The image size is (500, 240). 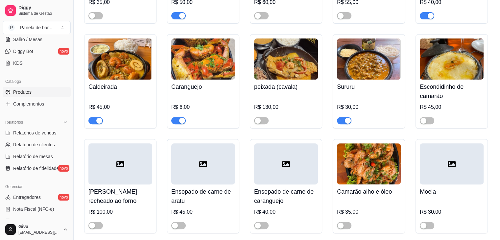 I want to click on h4: Ensopado de carne de caranguejo, so click(x=286, y=196).